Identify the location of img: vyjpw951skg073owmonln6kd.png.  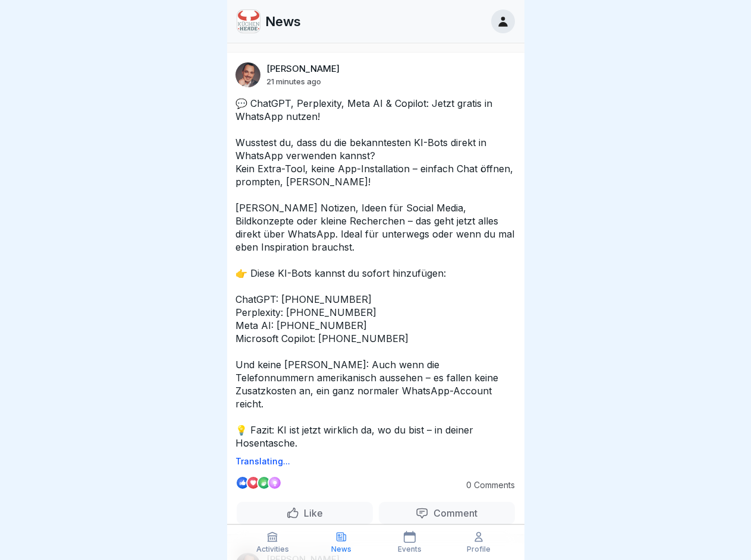
(249, 21).